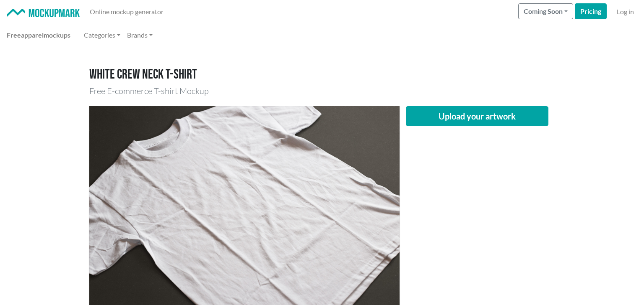 The width and height of the screenshot is (644, 305). What do you see at coordinates (102, 35) in the screenshot?
I see `a: Categories` at bounding box center [102, 35].